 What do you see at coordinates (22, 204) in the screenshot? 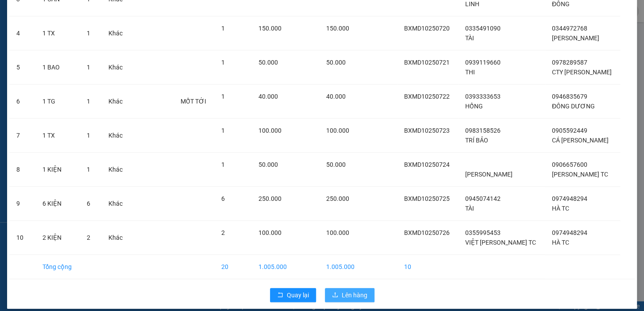
I see `td: 9` at bounding box center [22, 204].